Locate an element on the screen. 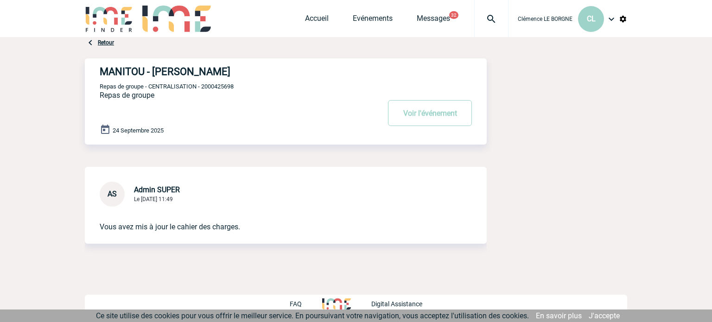 The image size is (712, 322). a: En savoir plus is located at coordinates (558, 315).